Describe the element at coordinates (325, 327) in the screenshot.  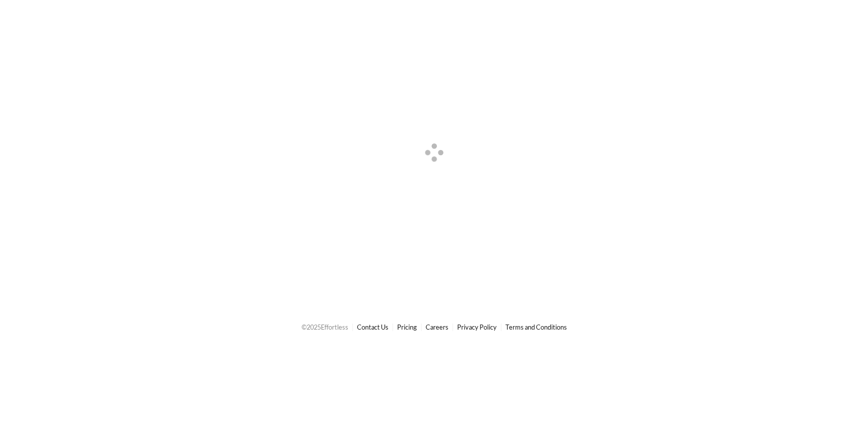
I see `span: © 2025 Effortless` at that location.